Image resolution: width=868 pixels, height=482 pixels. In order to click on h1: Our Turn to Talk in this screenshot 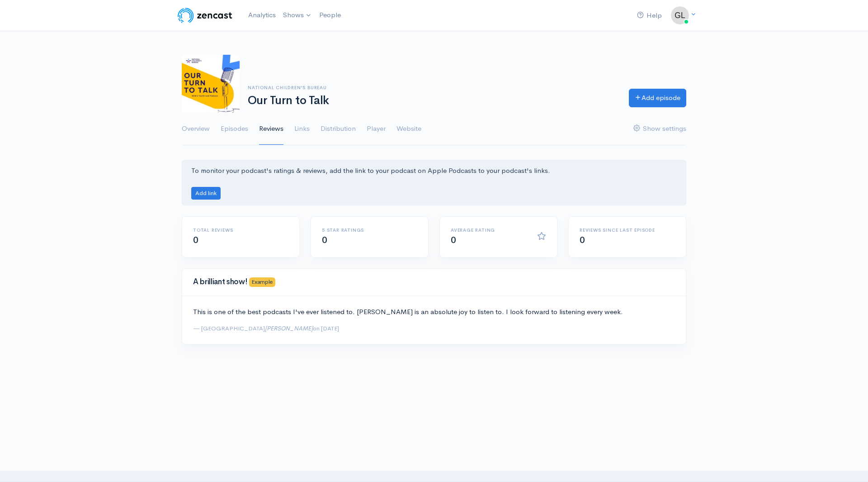, I will do `click(433, 101)`.